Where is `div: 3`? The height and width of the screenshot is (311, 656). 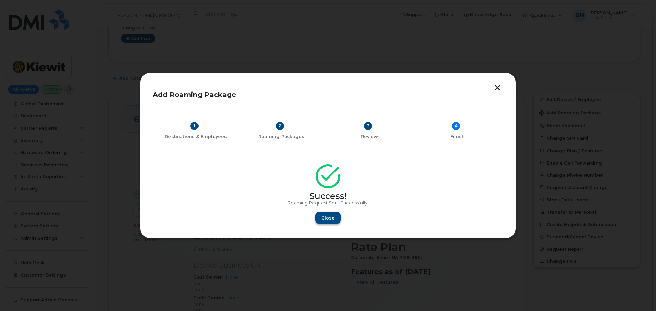
div: 3 is located at coordinates (368, 126).